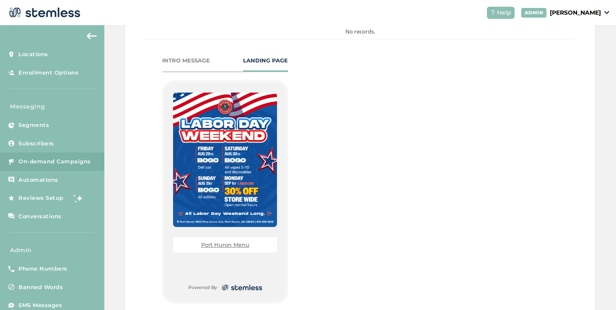 This screenshot has height=310, width=616. What do you see at coordinates (33, 54) in the screenshot?
I see `span: Locations` at bounding box center [33, 54].